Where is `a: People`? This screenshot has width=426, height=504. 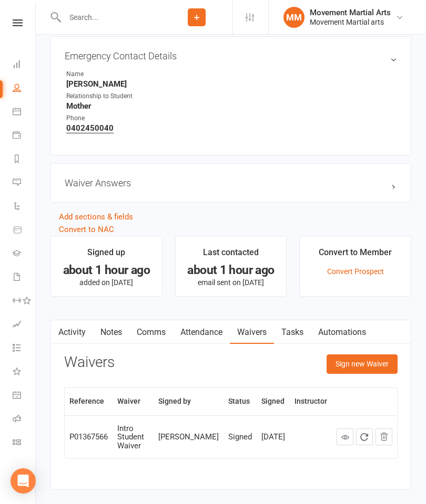 a: People is located at coordinates (24, 89).